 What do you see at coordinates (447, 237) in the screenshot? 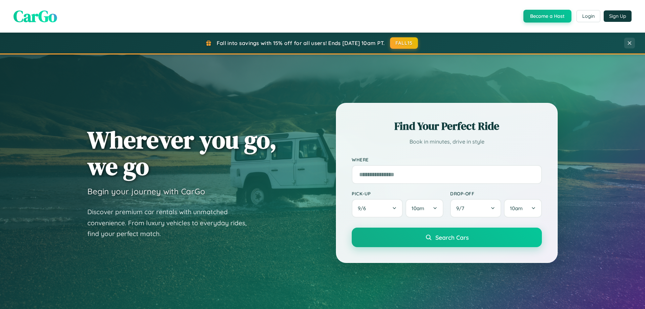
I see `button: Search Cars` at bounding box center [447, 237].